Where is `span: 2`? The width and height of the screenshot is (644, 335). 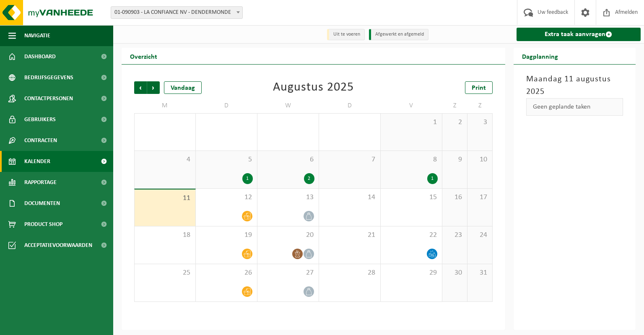 span: 2 is located at coordinates (454, 122).